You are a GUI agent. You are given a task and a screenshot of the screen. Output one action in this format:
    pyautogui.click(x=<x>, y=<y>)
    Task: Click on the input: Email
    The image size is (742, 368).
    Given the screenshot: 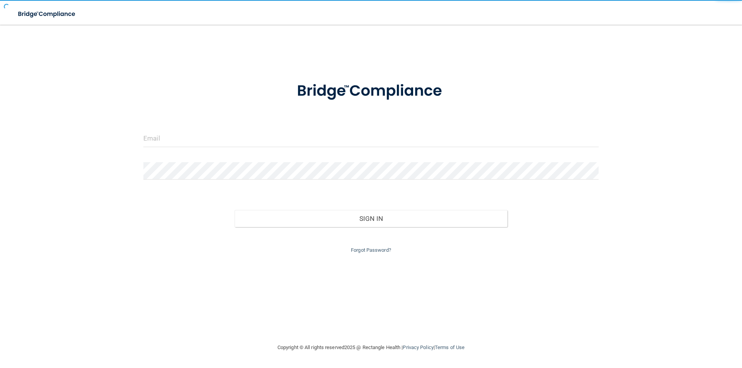 What is the action you would take?
    pyautogui.click(x=371, y=138)
    